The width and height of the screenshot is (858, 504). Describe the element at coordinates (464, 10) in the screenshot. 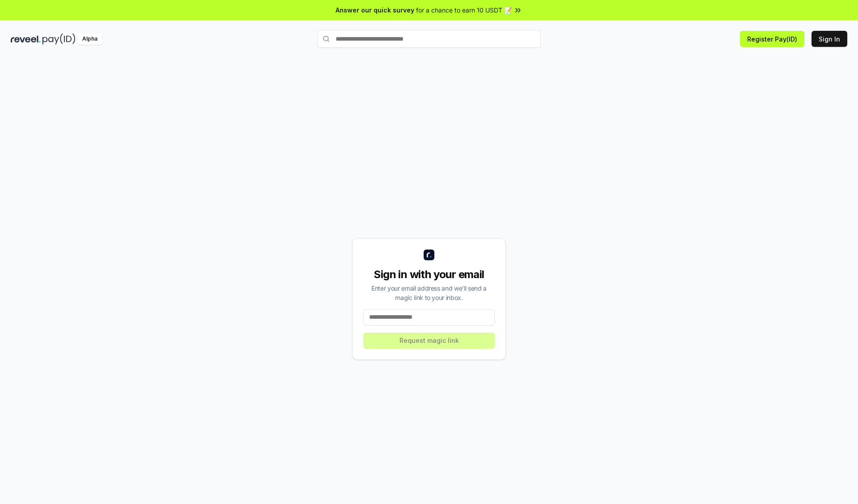

I see `span: for a chance to earn 10 USDT 📝` at that location.